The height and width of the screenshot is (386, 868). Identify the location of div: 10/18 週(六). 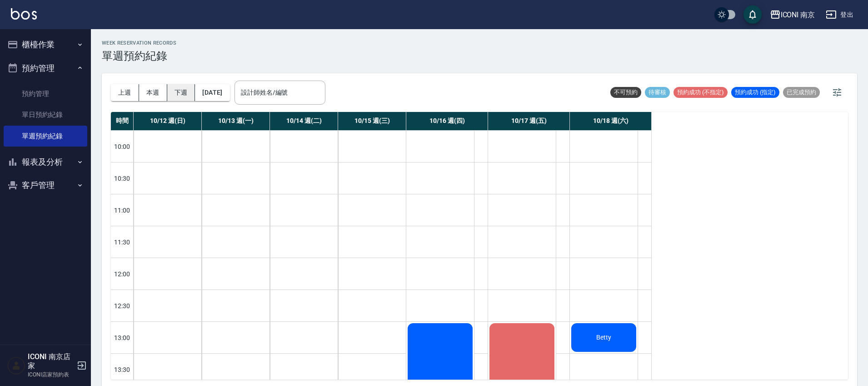
(611, 121).